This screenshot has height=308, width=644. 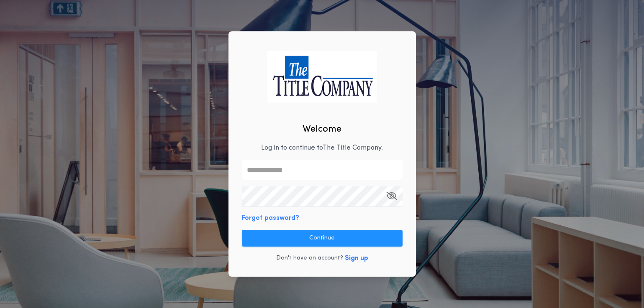 What do you see at coordinates (322, 148) in the screenshot?
I see `p: Log in to continue to The Title Company .` at bounding box center [322, 148].